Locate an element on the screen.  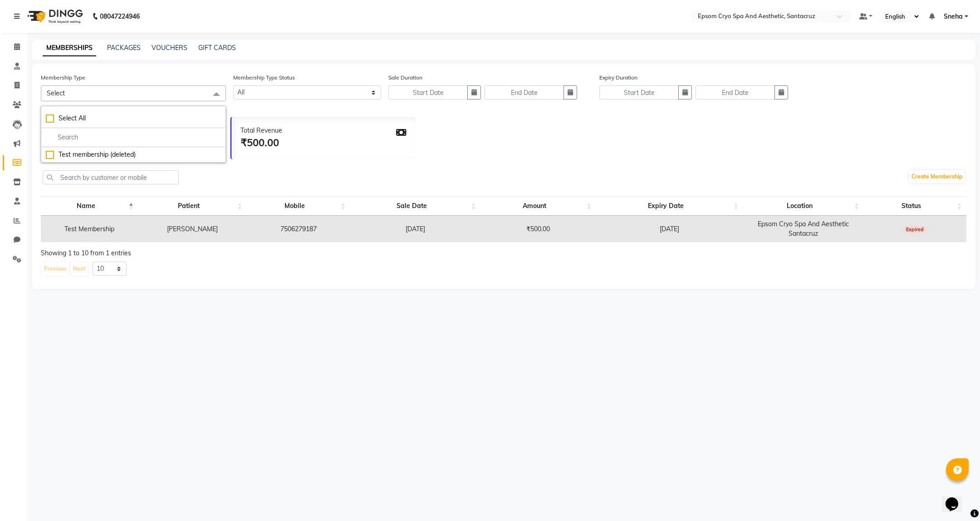
th: Patient: activate to sort column ascending is located at coordinates (193, 206).